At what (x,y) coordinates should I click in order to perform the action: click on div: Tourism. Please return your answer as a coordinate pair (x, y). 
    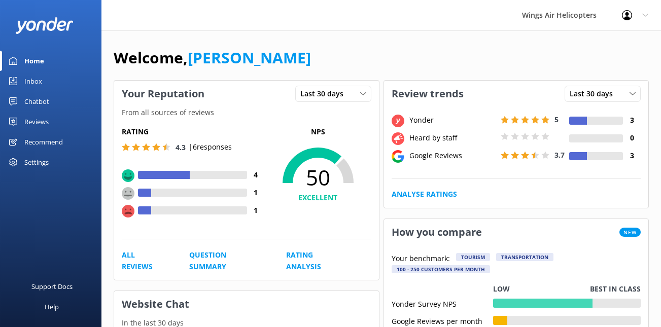
    Looking at the image, I should click on (473, 257).